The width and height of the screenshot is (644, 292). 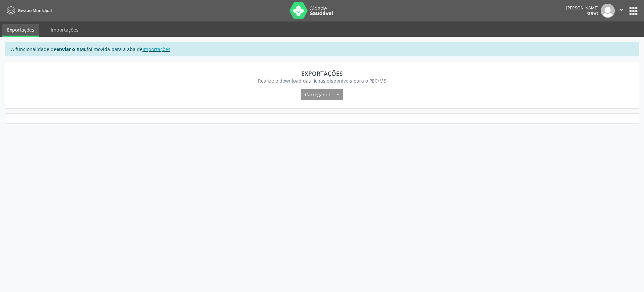 What do you see at coordinates (322, 49) in the screenshot?
I see `div: A funcionalidade de foi movida para a aba de` at bounding box center [322, 49].